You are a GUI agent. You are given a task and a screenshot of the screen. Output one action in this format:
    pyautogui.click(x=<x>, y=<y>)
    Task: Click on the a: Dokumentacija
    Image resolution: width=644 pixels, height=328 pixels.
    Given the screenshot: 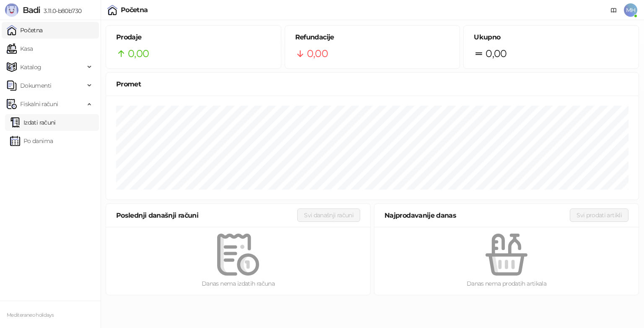 What is the action you would take?
    pyautogui.click(x=614, y=10)
    